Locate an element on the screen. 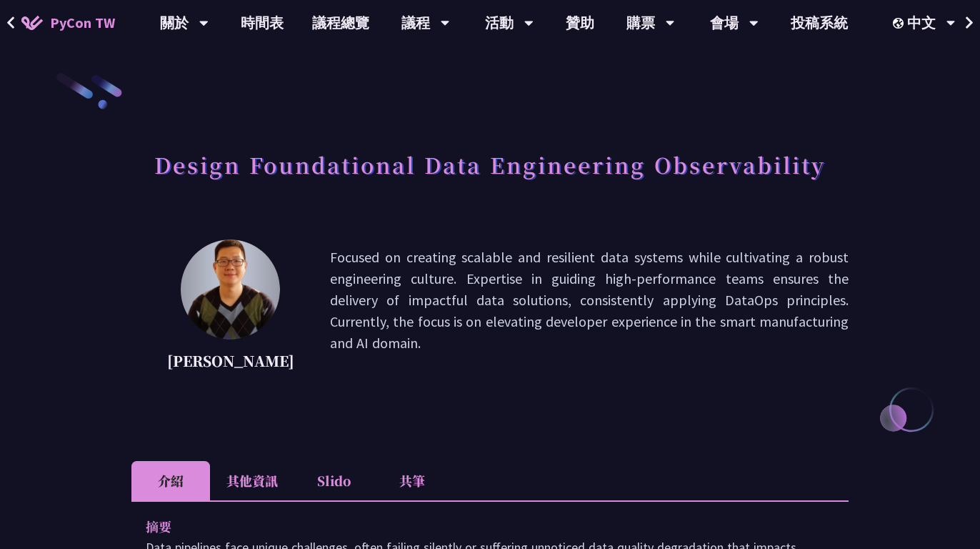  span: PyCon TW is located at coordinates (82, 23).